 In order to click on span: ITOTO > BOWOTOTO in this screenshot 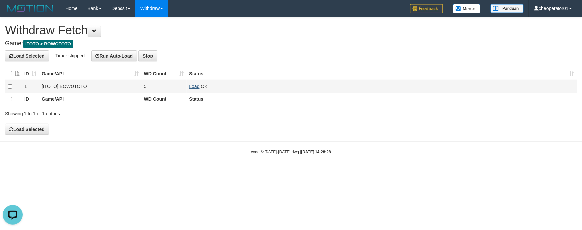, I will do `click(48, 44)`.